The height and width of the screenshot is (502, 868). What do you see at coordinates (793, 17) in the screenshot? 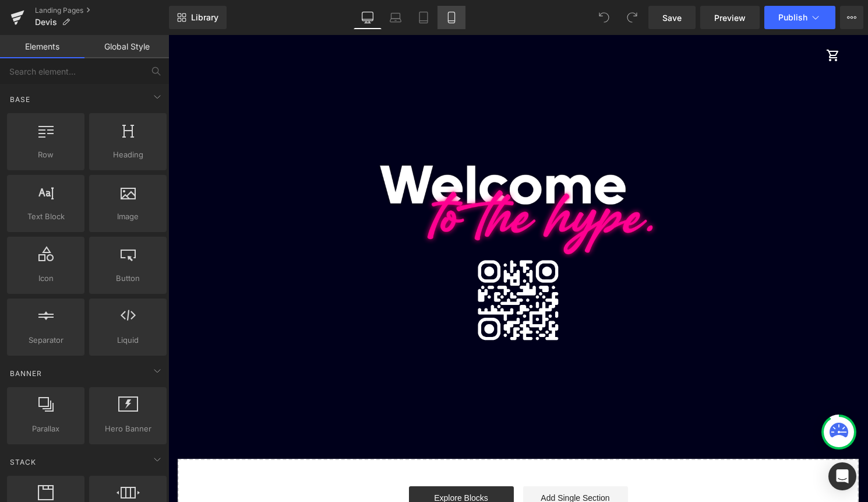
I see `span: Publish` at bounding box center [793, 17].